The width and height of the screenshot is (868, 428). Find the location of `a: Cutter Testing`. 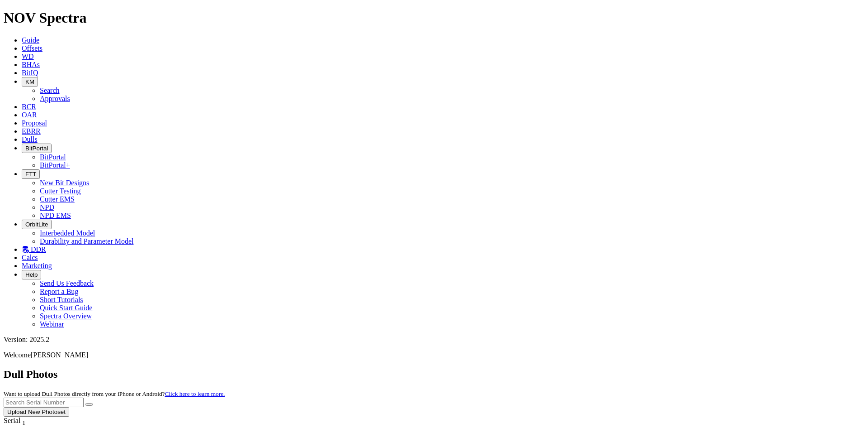

a: Cutter Testing is located at coordinates (60, 191).